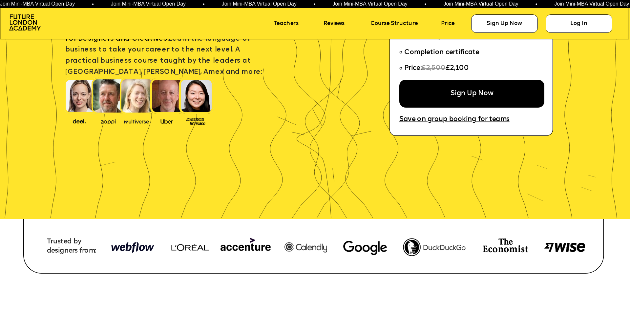 Image resolution: width=630 pixels, height=310 pixels. I want to click on span: Completion certificate, so click(442, 53).